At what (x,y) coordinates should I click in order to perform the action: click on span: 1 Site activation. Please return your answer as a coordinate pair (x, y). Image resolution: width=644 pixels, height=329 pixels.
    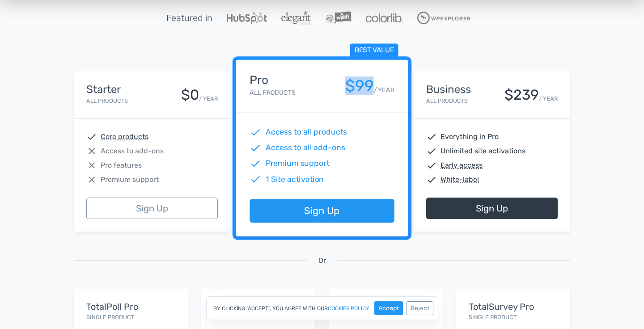
    Looking at the image, I should click on (295, 180).